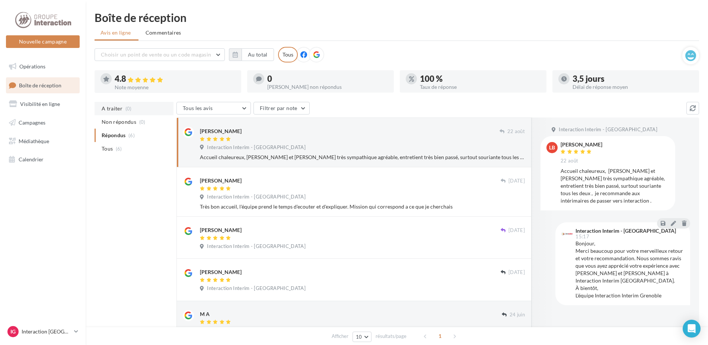 The width and height of the screenshot is (708, 345). I want to click on div: Boîte de réception, so click(397, 17).